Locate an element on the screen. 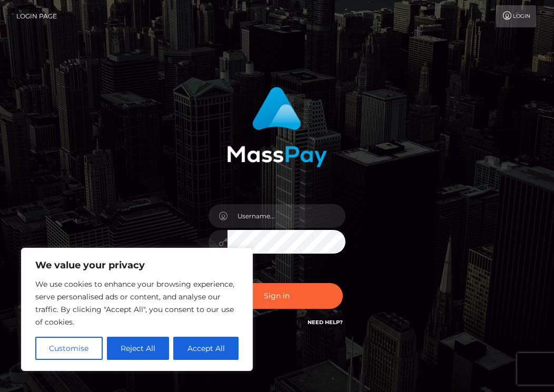  img: MassPay Login is located at coordinates (277, 127).